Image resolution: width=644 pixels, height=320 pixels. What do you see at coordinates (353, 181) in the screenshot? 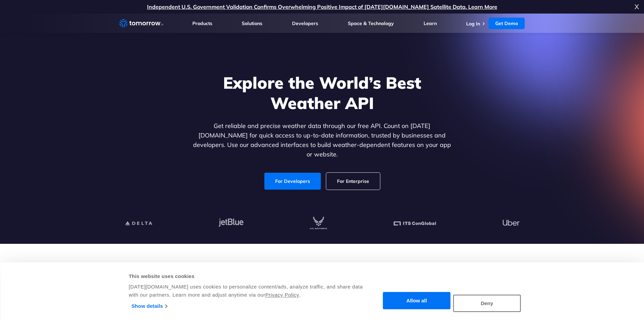
I see `a: For Enterprise` at bounding box center [353, 181].